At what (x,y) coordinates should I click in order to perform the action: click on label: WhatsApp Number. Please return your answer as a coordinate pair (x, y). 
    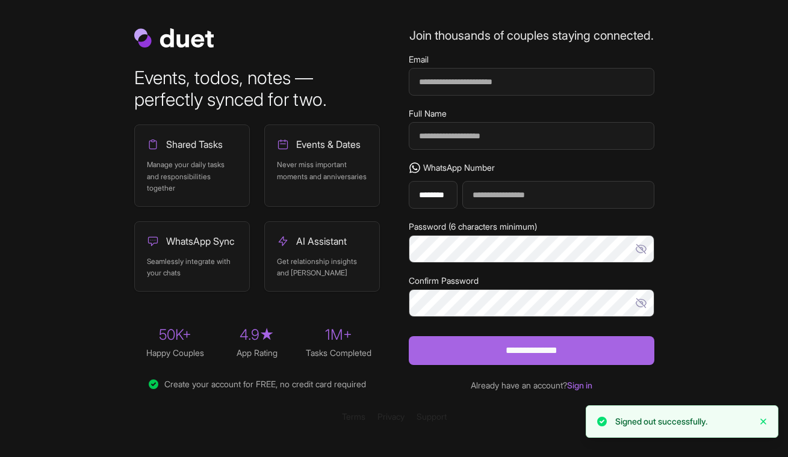
    Looking at the image, I should click on (531, 168).